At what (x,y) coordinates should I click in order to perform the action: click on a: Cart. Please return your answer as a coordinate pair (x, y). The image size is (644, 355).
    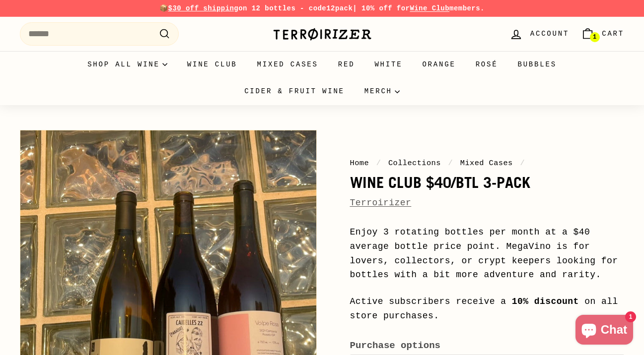
    Looking at the image, I should click on (602, 34).